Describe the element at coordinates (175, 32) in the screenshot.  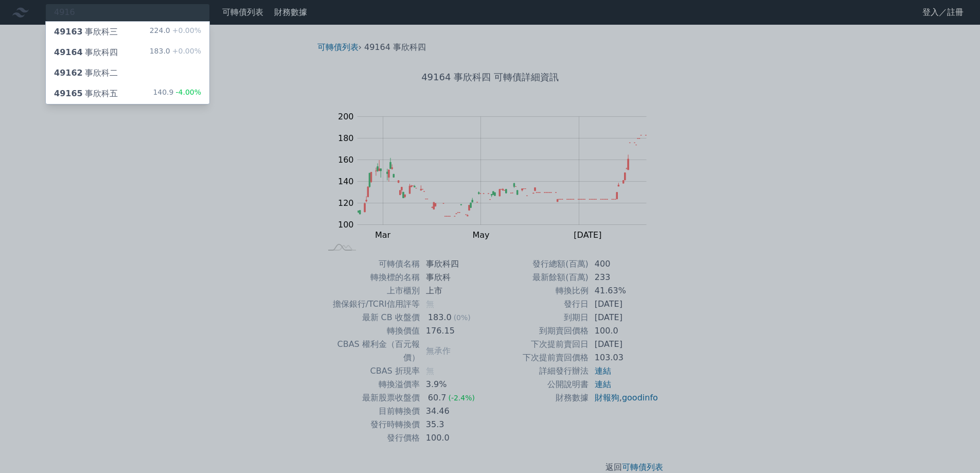
I see `div: 224.0` at that location.